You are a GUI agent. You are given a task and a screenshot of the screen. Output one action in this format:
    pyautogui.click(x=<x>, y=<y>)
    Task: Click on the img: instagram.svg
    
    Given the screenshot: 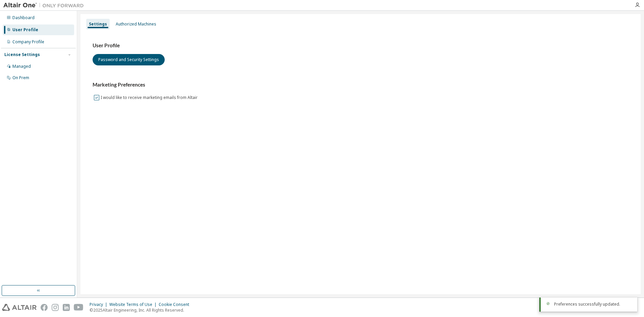 What is the action you would take?
    pyautogui.click(x=55, y=307)
    